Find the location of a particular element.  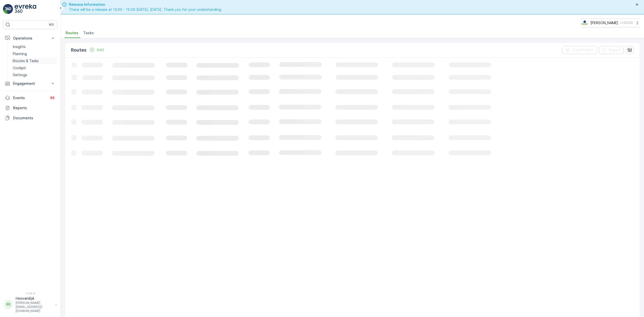

p: Operations is located at coordinates (30, 38).